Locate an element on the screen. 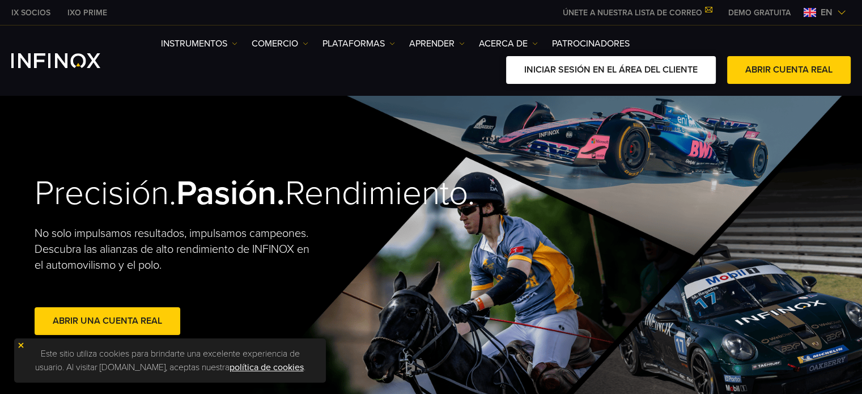  a: PLATAFORMAS is located at coordinates (359, 44).